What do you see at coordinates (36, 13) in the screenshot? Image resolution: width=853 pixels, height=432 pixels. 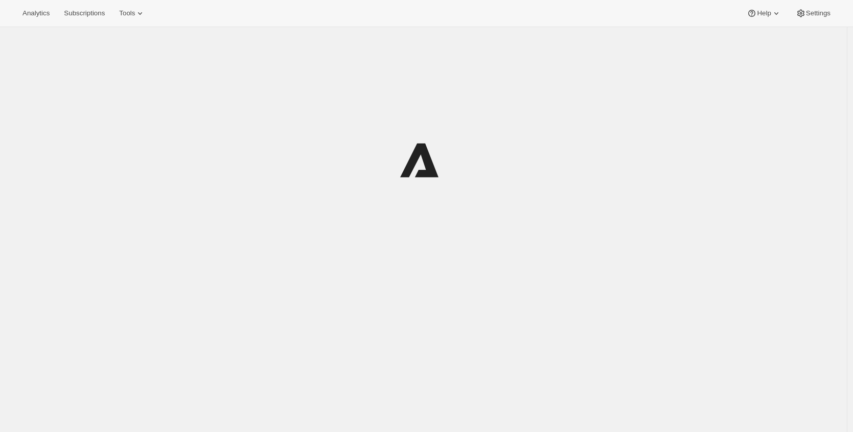 I see `button: Analytics` at bounding box center [36, 13].